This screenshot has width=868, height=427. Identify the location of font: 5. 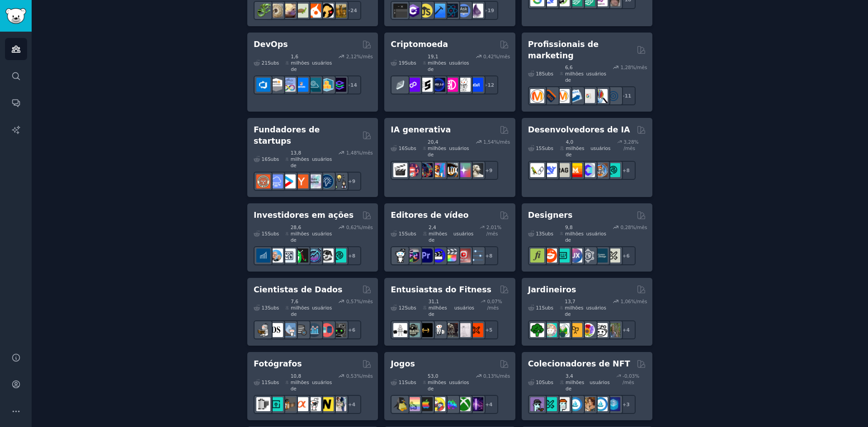
(491, 330).